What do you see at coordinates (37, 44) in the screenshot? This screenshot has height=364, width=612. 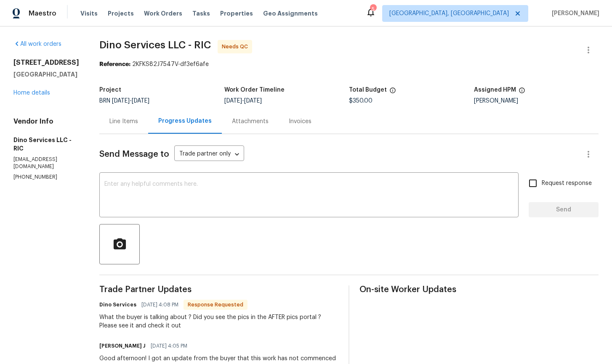 I see `a: All work orders` at bounding box center [37, 44].